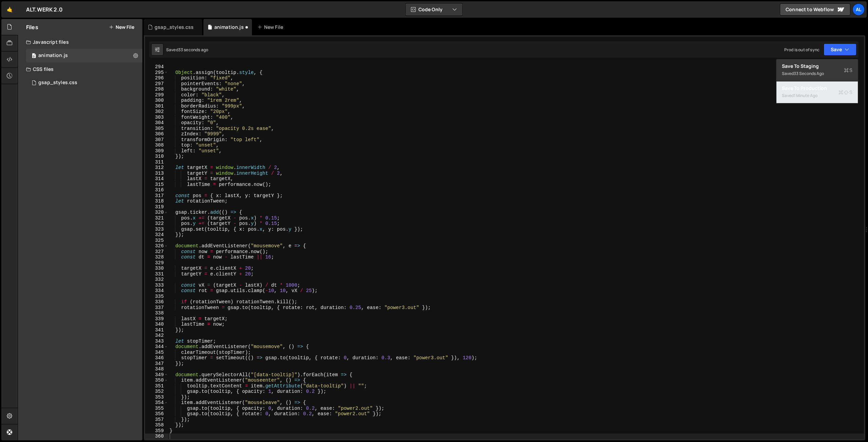 This screenshot has height=442, width=868. Describe the element at coordinates (157, 268) in the screenshot. I see `div: 330` at that location.